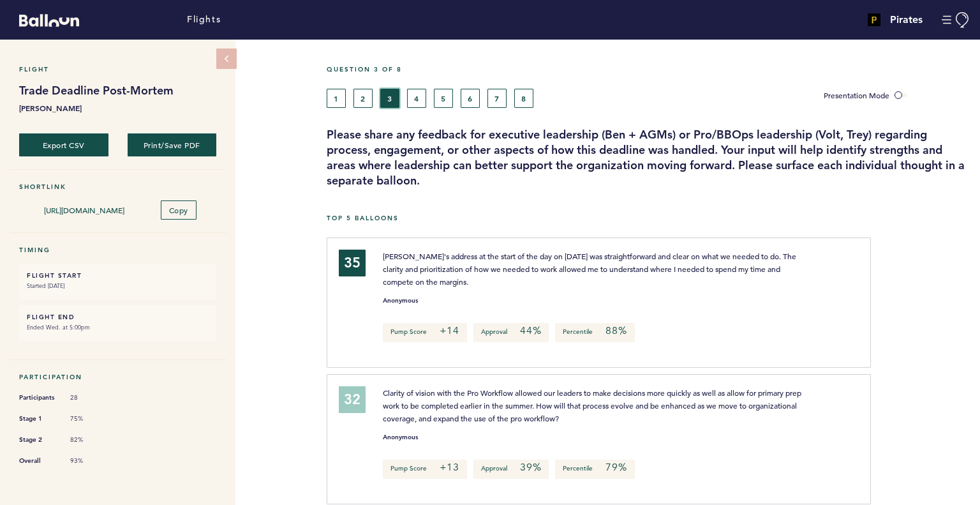 This screenshot has height=505, width=980. Describe the element at coordinates (118, 376) in the screenshot. I see `h5: Participation` at that location.